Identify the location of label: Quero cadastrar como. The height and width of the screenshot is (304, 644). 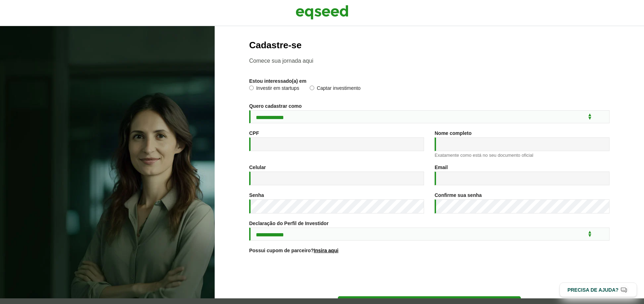
(275, 106).